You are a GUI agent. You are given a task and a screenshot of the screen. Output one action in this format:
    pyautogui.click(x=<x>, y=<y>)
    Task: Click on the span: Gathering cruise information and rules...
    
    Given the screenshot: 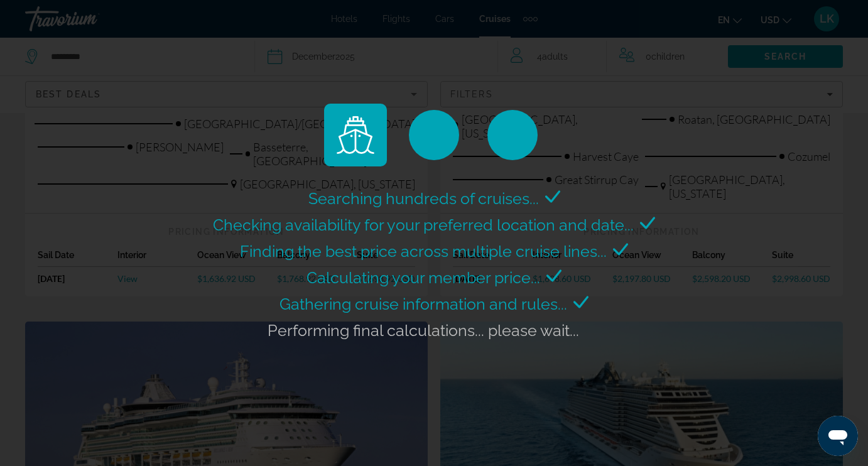 What is the action you would take?
    pyautogui.click(x=423, y=304)
    